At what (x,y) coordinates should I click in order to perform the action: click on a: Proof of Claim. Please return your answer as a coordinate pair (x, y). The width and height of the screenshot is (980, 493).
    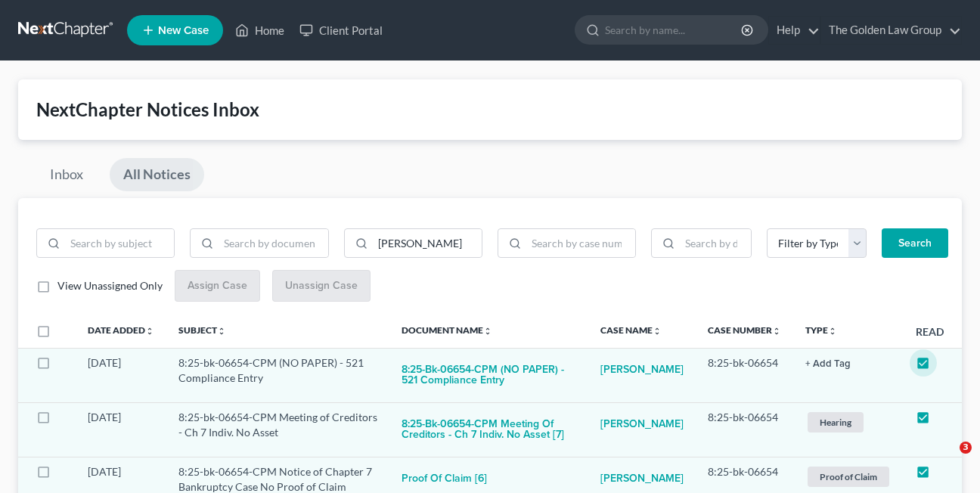
    Looking at the image, I should click on (848, 476).